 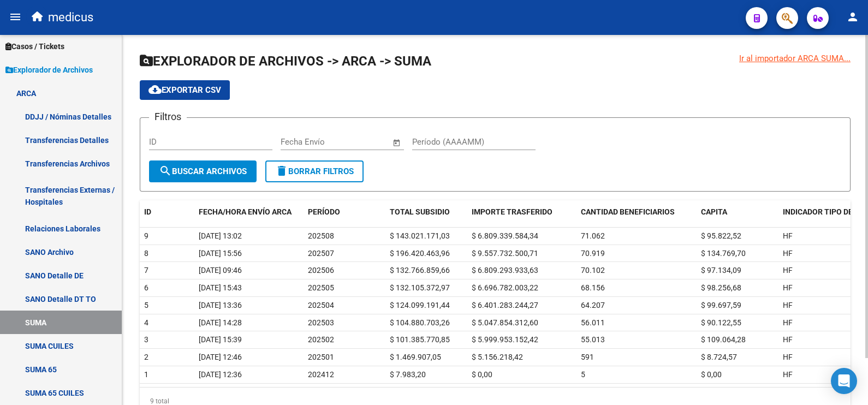 What do you see at coordinates (721, 323) in the screenshot?
I see `span: $ 90.122,55` at bounding box center [721, 323].